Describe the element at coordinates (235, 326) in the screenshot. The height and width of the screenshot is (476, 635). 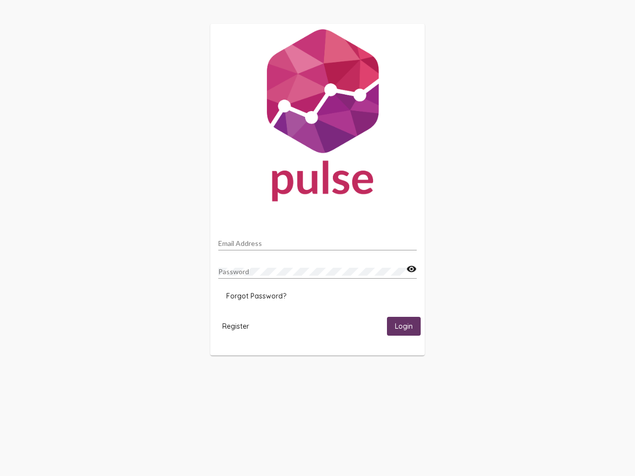
I see `span: Register` at that location.